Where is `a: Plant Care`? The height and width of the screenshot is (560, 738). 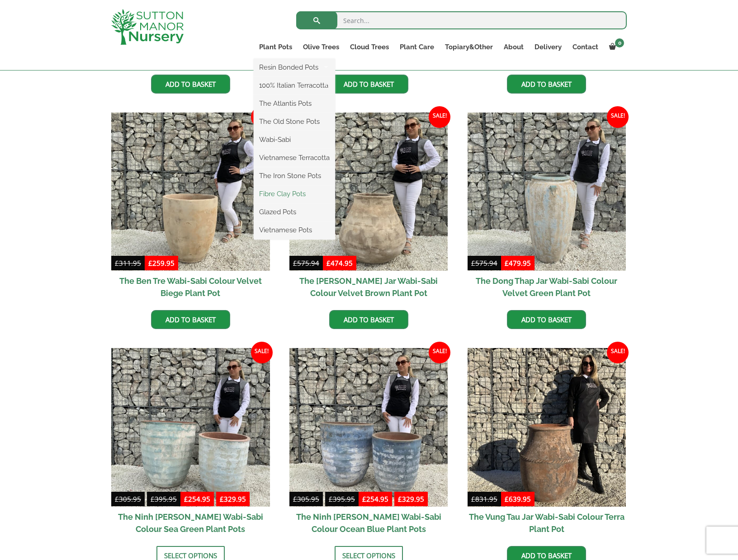
a: Plant Care is located at coordinates (416, 47).